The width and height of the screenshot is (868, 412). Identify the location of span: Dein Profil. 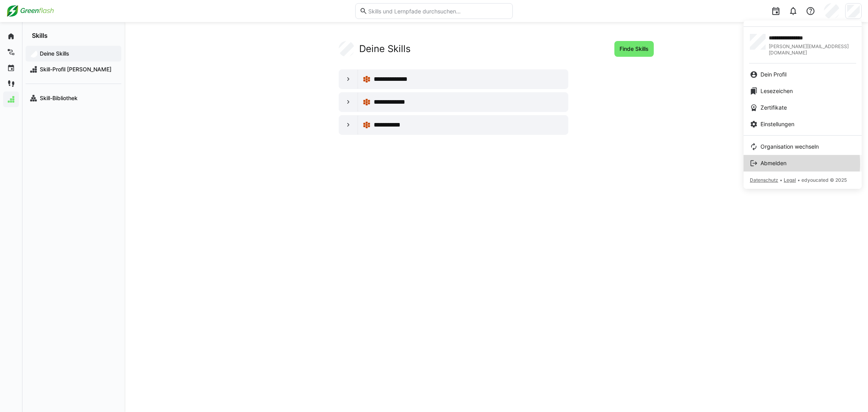
(773, 74).